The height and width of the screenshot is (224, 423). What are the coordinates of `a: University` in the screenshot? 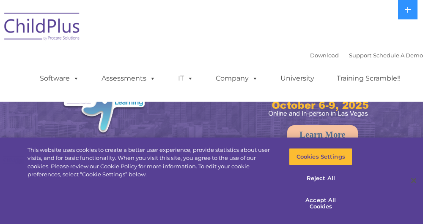 It's located at (297, 79).